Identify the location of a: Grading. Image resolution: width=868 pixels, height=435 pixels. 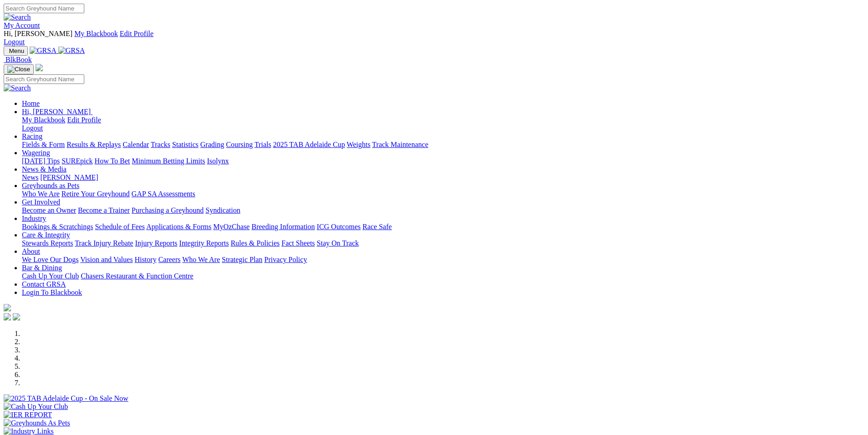
(212, 144).